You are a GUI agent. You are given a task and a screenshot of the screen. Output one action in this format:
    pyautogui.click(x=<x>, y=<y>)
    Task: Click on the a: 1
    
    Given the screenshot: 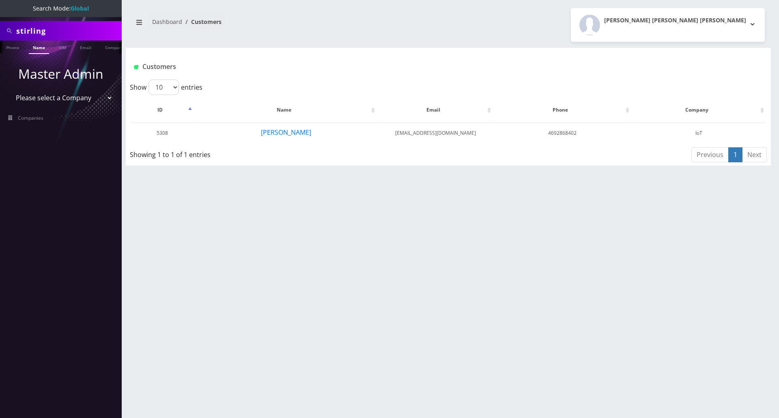 What is the action you would take?
    pyautogui.click(x=735, y=155)
    